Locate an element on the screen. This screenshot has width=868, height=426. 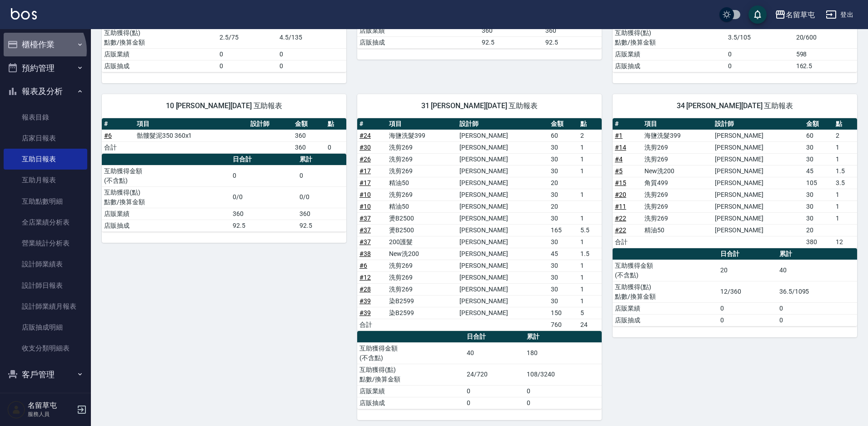
td: 5 is located at coordinates (590, 313).